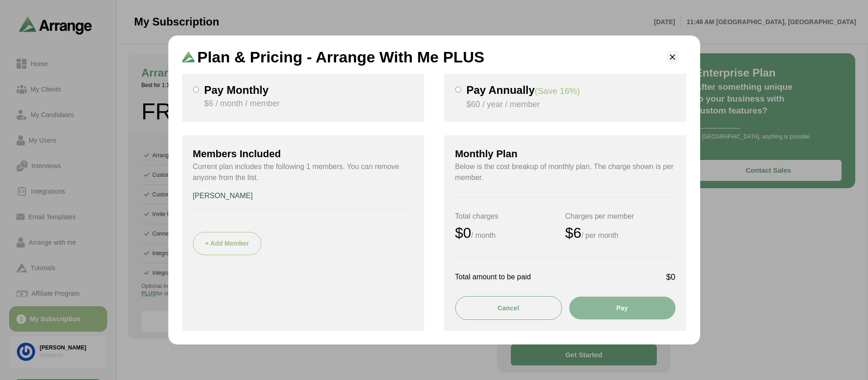 This screenshot has width=868, height=380. Describe the element at coordinates (571, 91) in the screenshot. I see `h3: Pay Annually` at that location.